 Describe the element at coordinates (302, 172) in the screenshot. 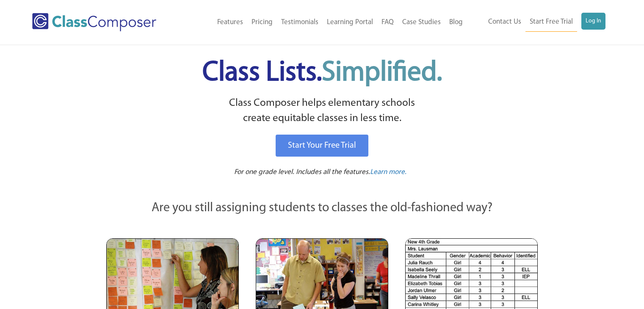

I see `span: For one grade level. Includes all the features.` at that location.